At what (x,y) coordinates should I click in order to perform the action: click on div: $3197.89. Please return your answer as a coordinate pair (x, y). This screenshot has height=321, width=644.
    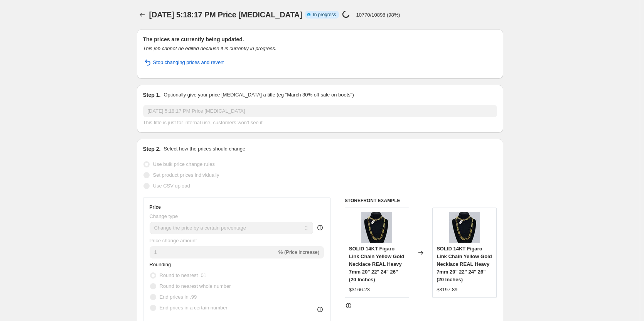
    Looking at the image, I should click on (446, 290).